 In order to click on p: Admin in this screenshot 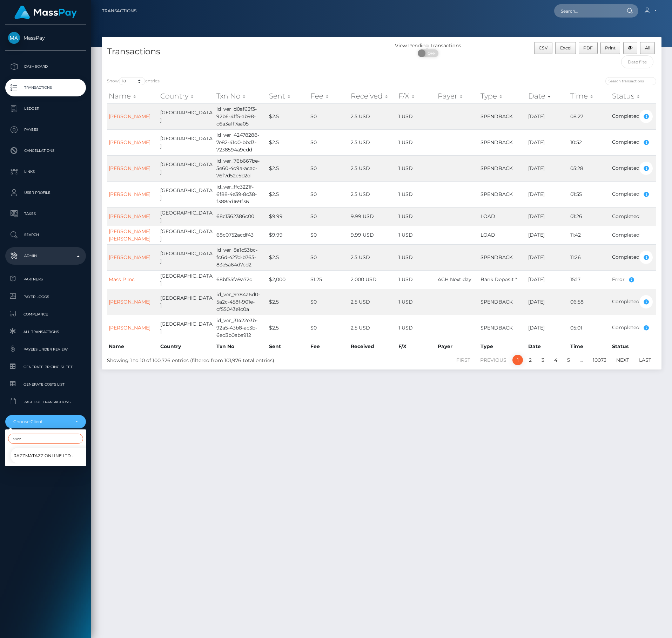, I will do `click(46, 256)`.